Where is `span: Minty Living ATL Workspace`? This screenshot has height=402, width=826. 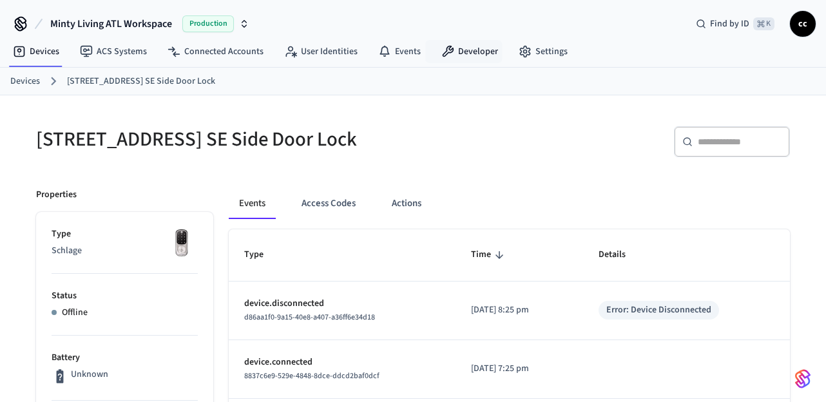
span: Minty Living ATL Workspace is located at coordinates (111, 24).